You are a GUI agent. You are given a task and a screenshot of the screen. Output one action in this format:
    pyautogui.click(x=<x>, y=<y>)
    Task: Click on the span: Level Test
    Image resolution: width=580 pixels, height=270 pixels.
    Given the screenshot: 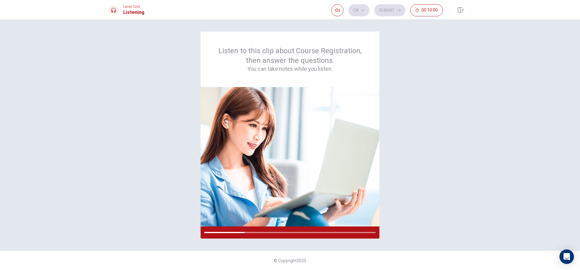 What is the action you would take?
    pyautogui.click(x=134, y=7)
    